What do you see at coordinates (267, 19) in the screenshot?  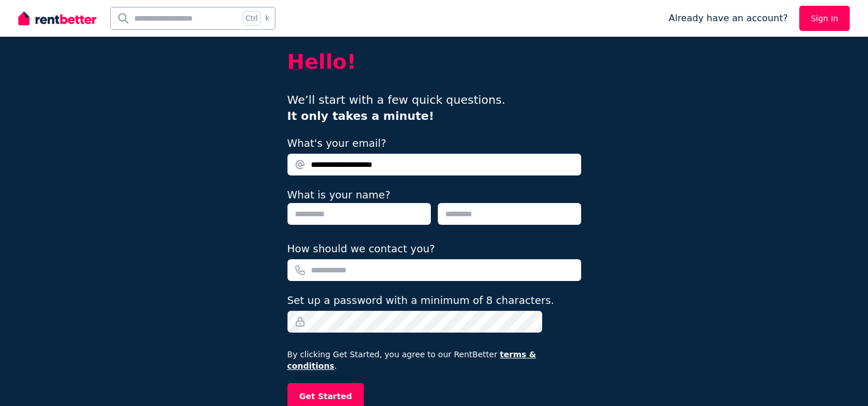 I see `span: k` at bounding box center [267, 19].